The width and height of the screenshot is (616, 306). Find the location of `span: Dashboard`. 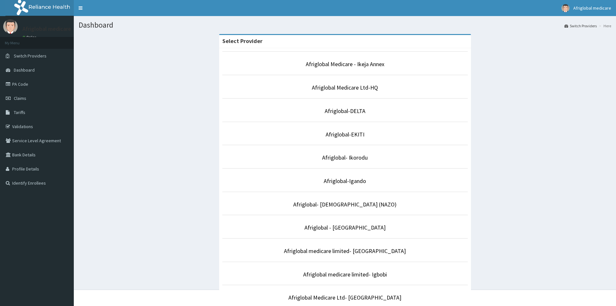

span: Dashboard is located at coordinates (24, 70).